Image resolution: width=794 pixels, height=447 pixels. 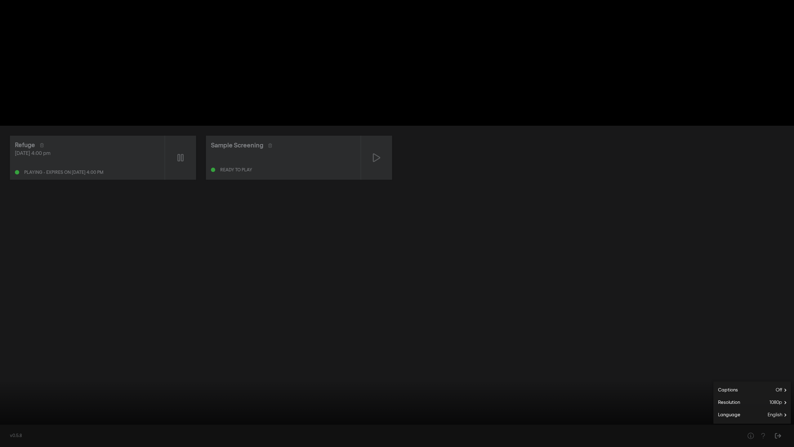 What do you see at coordinates (779, 415) in the screenshot?
I see `span: English` at bounding box center [779, 415].